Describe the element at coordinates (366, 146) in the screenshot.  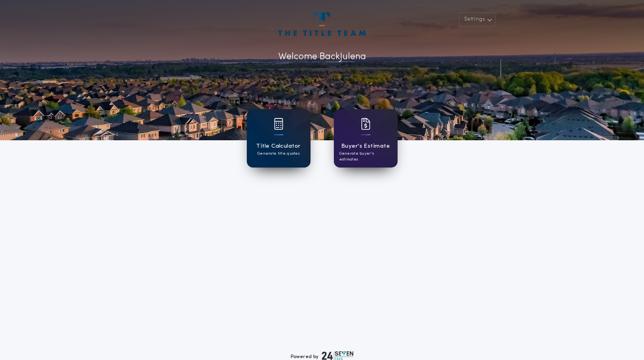
I see `h1: Buyer's Estimate` at that location.